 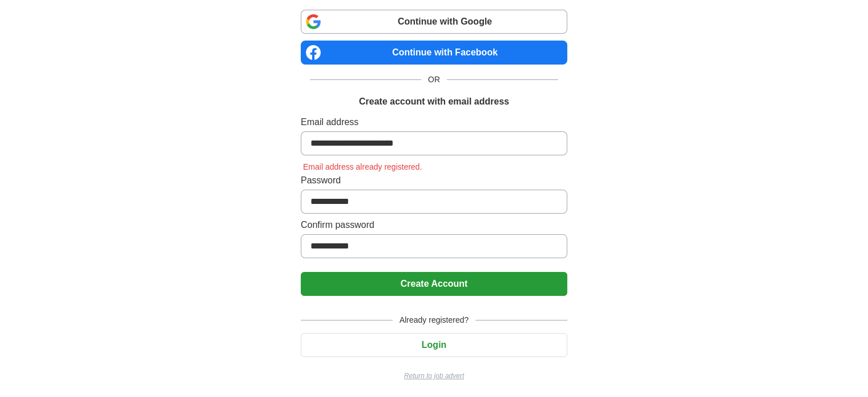 What do you see at coordinates (434, 284) in the screenshot?
I see `button: Create Account` at bounding box center [434, 284].